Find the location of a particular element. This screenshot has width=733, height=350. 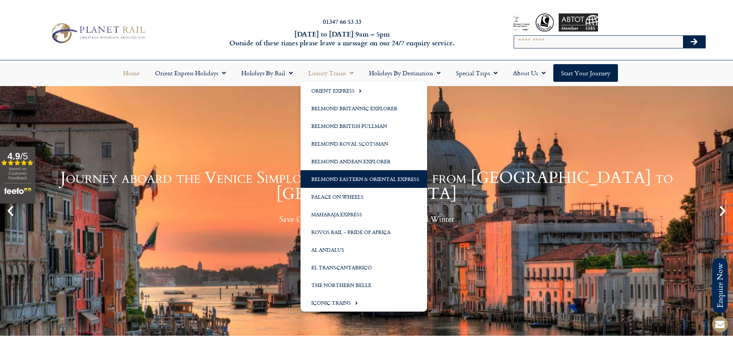

a: Orient Express is located at coordinates (364, 91).